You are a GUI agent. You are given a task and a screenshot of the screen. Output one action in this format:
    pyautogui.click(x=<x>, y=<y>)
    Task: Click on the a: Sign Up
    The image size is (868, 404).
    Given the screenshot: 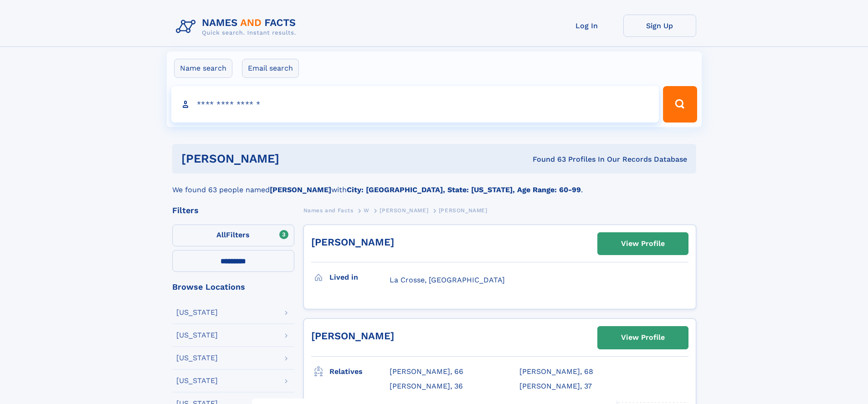 What is the action you would take?
    pyautogui.click(x=659, y=25)
    